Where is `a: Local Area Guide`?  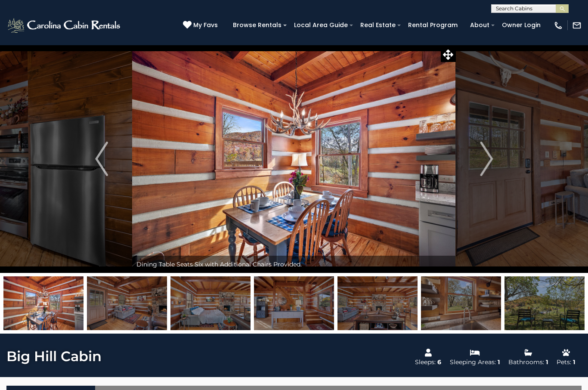 a: Local Area Guide is located at coordinates (321, 25).